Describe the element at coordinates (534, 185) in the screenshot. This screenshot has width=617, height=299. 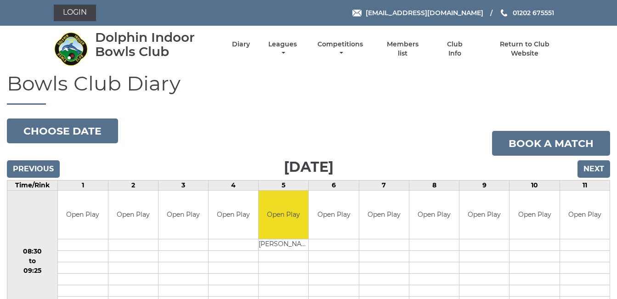
I see `td: 10` at that location.